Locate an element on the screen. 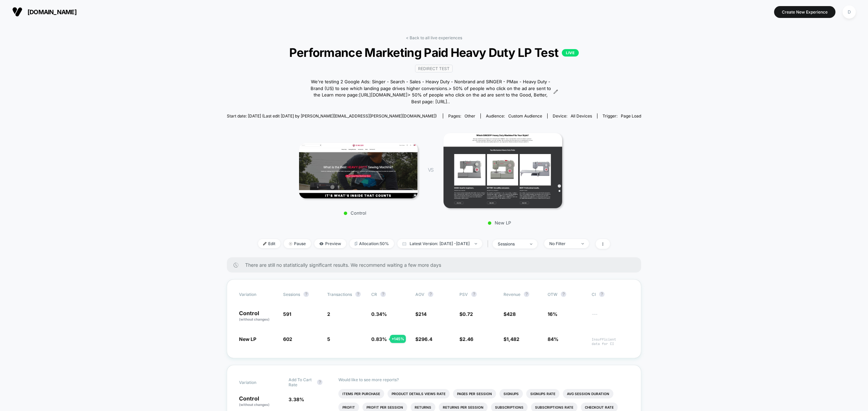 Image resolution: width=868 pixels, height=411 pixels. li: Signups is located at coordinates (511, 394).